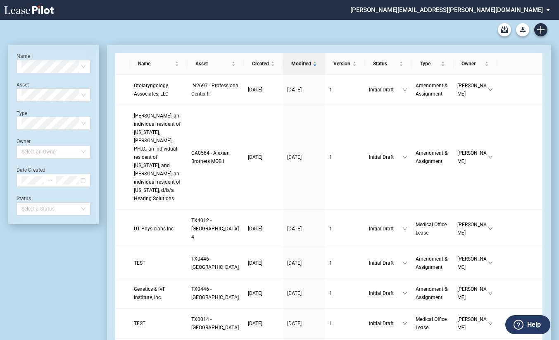 The image size is (559, 340). I want to click on span: Genetics & IVF Institute, Inc., so click(150, 293).